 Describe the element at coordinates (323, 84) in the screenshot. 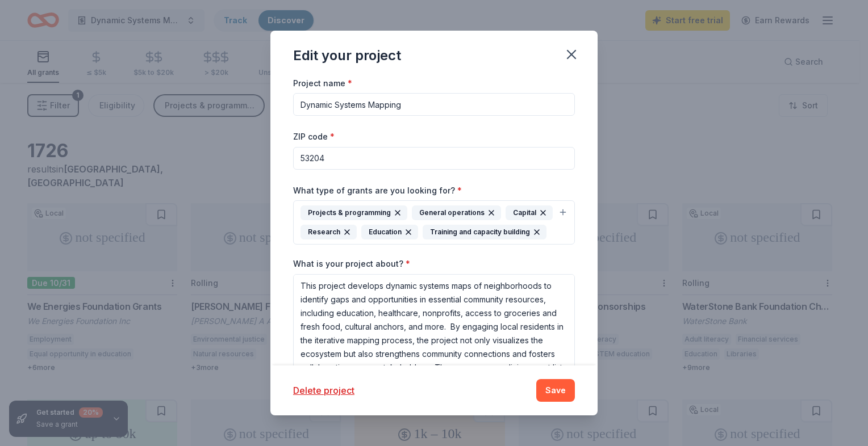

I see `label: Project name` at that location.